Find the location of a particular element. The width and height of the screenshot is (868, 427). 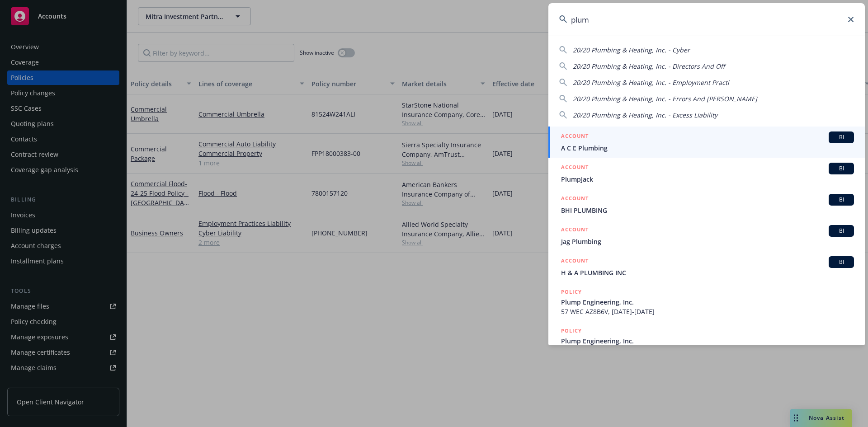

a: POLICYPlump Engineering, Inc. is located at coordinates (707, 340).